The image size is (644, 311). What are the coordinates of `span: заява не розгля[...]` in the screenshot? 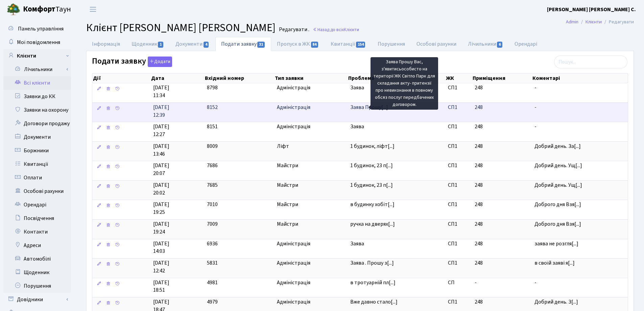 It's located at (557, 243).